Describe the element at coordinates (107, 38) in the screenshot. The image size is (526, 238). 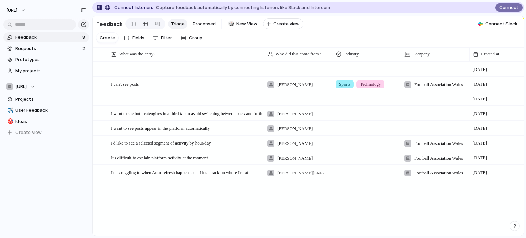
I see `span: Create` at that location.